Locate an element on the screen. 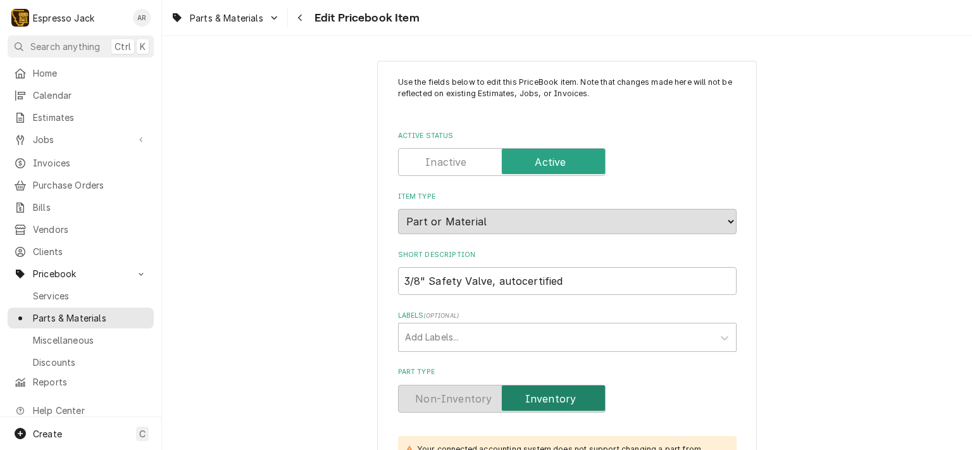 The height and width of the screenshot is (450, 972). a: Go to Jobs is located at coordinates (80, 139).